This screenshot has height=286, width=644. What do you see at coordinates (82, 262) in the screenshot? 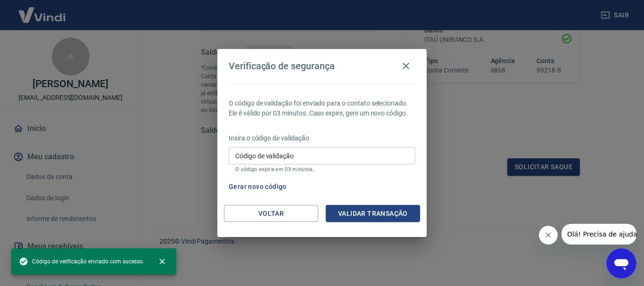
I see `span: Código de verificação enviado com sucesso.` at bounding box center [82, 262].